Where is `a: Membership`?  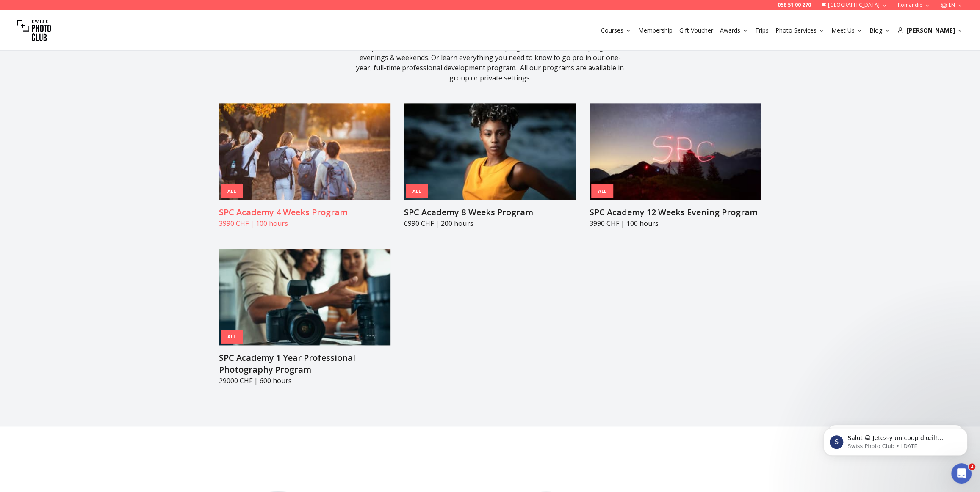
a: Membership is located at coordinates (655, 31).